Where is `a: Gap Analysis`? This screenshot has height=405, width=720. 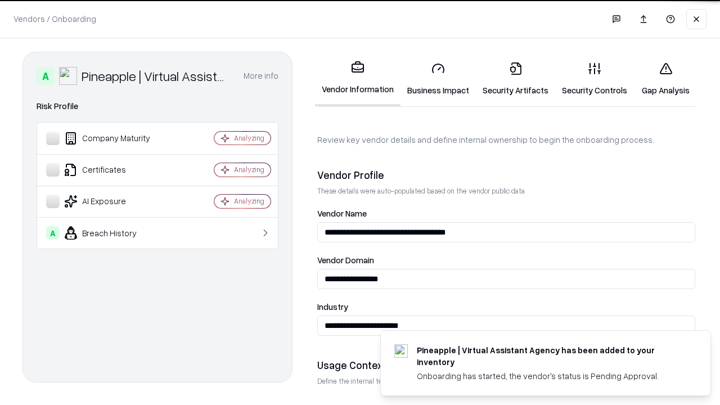 a: Gap Analysis is located at coordinates (665, 79).